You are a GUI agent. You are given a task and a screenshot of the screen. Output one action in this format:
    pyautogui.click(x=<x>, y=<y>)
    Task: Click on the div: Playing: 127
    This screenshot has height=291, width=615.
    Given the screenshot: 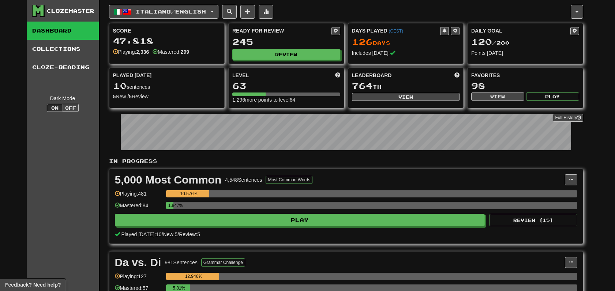 What is the action you would take?
    pyautogui.click(x=139, y=279)
    